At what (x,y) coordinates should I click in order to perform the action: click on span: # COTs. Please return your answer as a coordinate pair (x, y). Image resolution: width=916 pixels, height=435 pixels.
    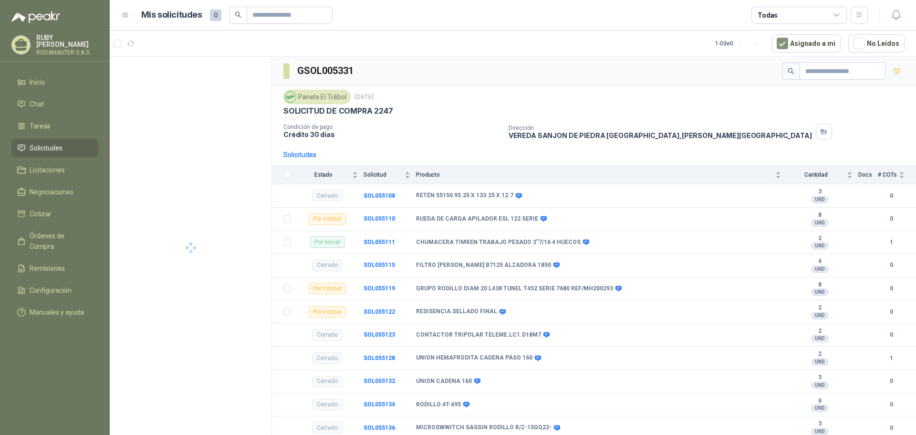
    Looking at the image, I should click on (888, 175).